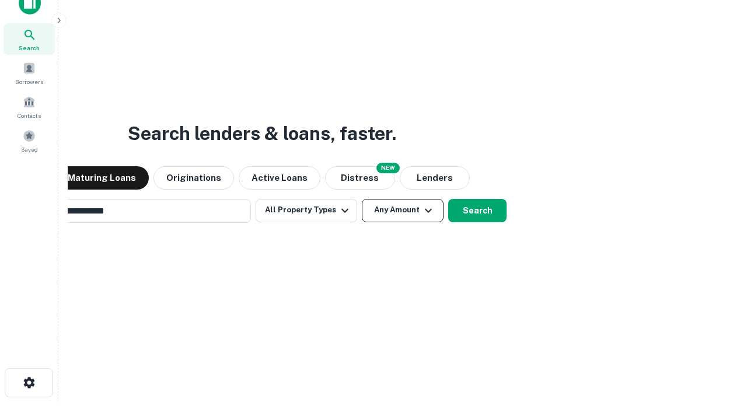  Describe the element at coordinates (360, 178) in the screenshot. I see `button: Search distressed loans with lien and other non-mortgage details.` at that location.